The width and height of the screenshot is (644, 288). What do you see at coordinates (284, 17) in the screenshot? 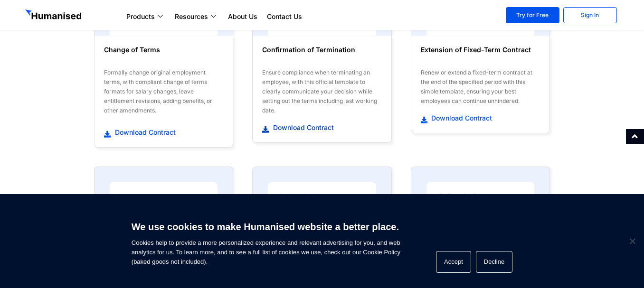
I see `a: Contact Us` at bounding box center [284, 17].